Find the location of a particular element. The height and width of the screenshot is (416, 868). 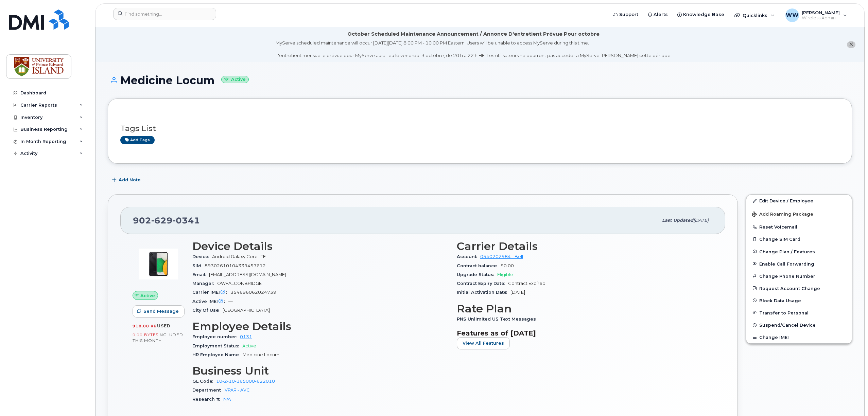

span: 0.00 Bytes is located at coordinates (145, 335).